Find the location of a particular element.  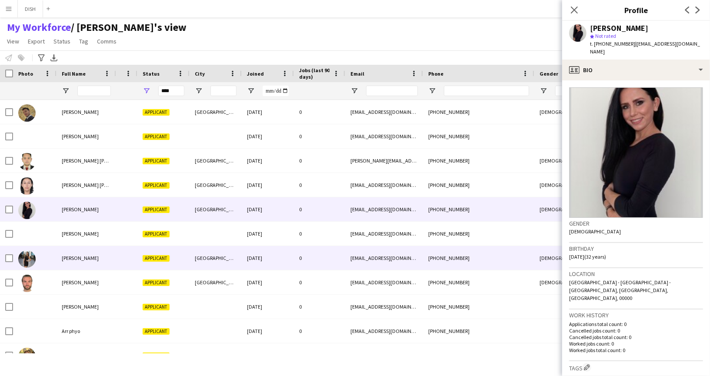

span: john's view is located at coordinates (129, 27).